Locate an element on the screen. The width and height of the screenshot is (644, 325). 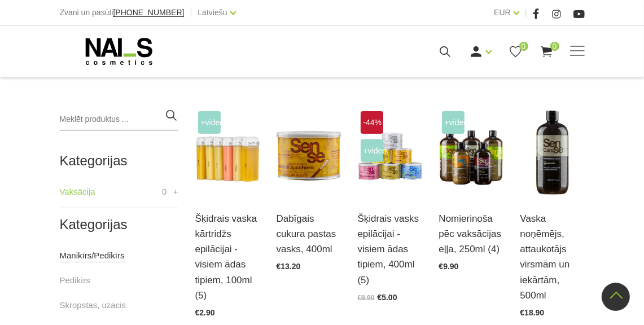
a: Vaska noņēmējs, attaukotājs virsmām un iekārtām, 500ml is located at coordinates (552, 257).